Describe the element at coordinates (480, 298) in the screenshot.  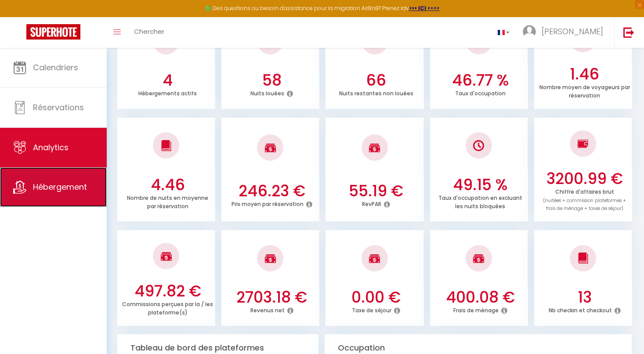
I see `h3: 400.08 €` at that location.